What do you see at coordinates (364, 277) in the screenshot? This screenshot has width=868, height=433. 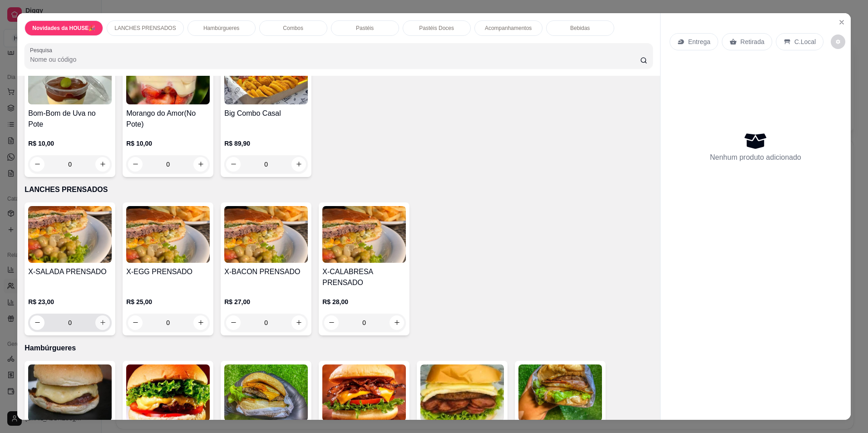 I see `h4: X-CALABRESA PRENSADO` at bounding box center [364, 277].